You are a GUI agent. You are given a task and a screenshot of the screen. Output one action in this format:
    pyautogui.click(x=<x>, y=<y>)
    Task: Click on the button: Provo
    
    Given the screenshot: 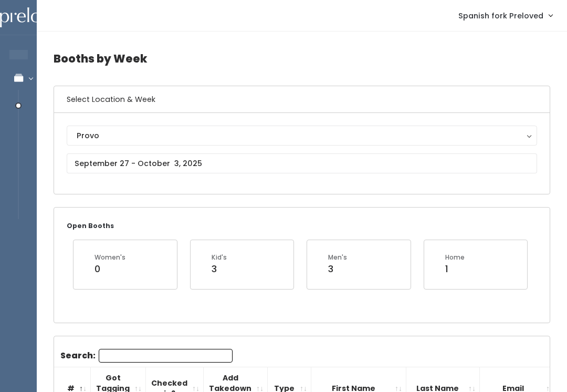 What is the action you would take?
    pyautogui.click(x=303, y=136)
    